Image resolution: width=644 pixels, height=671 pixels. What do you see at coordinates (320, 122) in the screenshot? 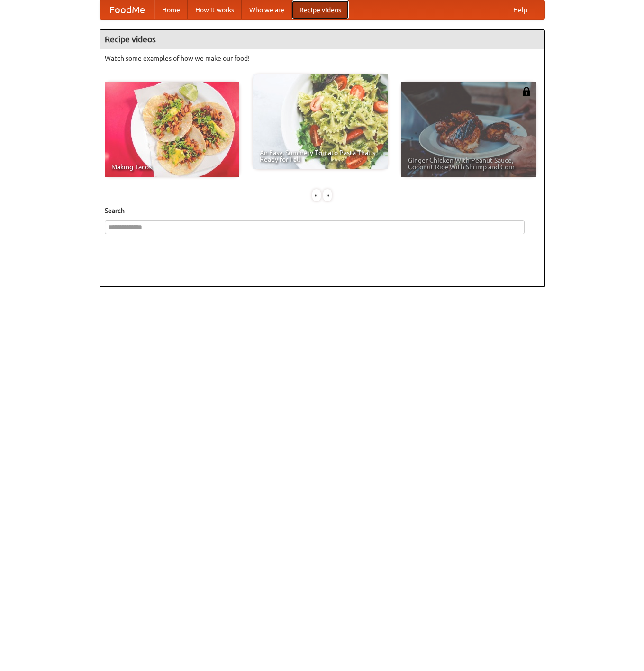
I see `a: An Easy, Summery Tomato Pasta That's Ready for Fall` at bounding box center [320, 122].